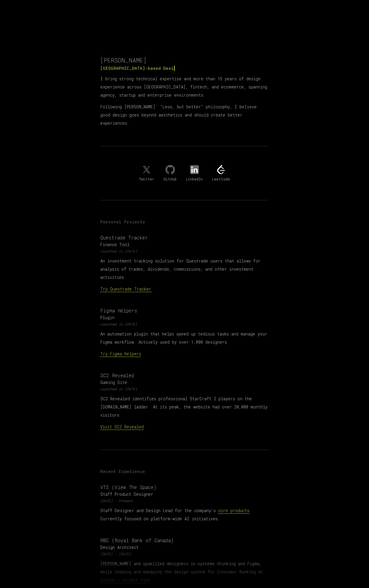  Describe the element at coordinates (184, 269) in the screenshot. I see `p: An investment tracking solution for Questrade users that allows for analysis of trades, dividends...` at that location.